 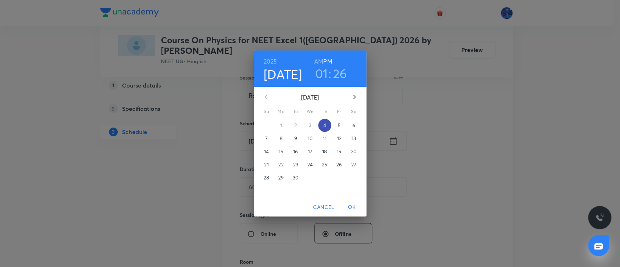 What do you see at coordinates (339, 125) in the screenshot?
I see `button: 5` at bounding box center [339, 125].